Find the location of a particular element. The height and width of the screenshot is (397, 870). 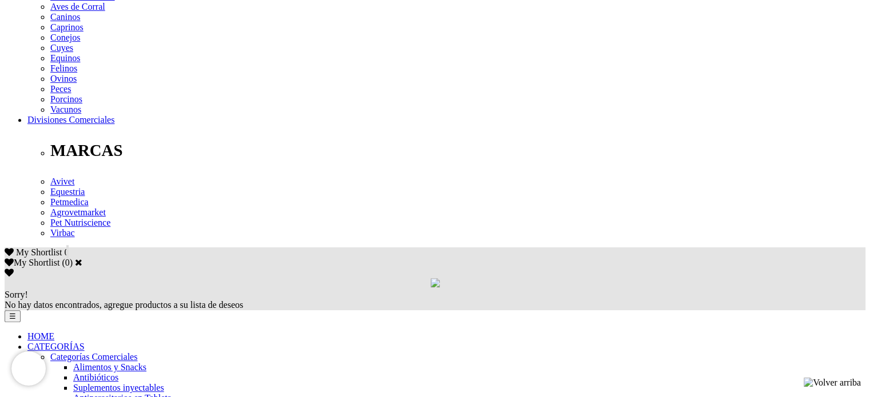

span: Vacunos is located at coordinates (66, 109).